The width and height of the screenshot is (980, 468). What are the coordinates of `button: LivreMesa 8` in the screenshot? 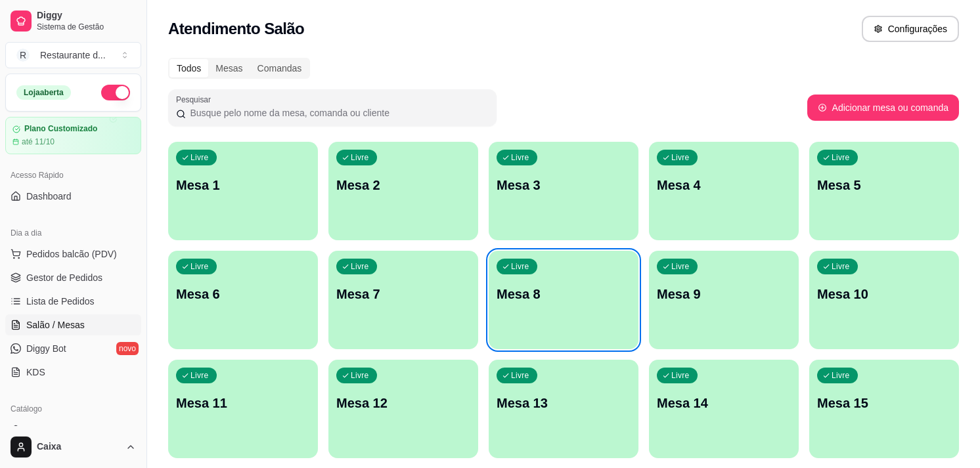 It's located at (564, 300).